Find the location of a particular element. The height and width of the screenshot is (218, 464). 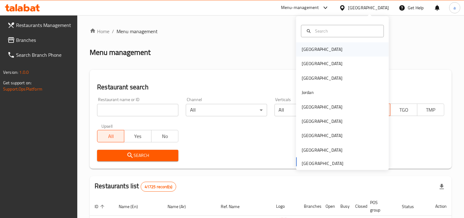

nav: breadcrumb is located at coordinates (271, 31).